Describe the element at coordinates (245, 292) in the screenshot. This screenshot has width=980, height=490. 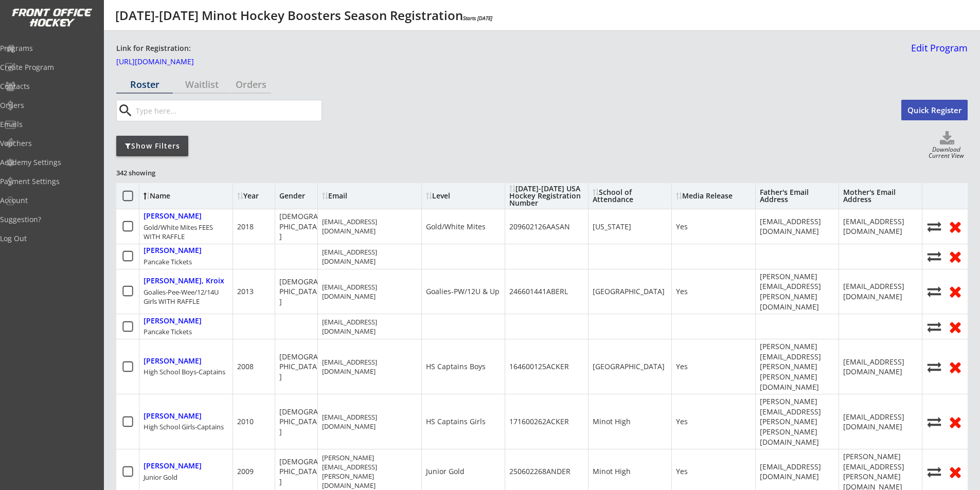
I see `div: 2013` at that location.